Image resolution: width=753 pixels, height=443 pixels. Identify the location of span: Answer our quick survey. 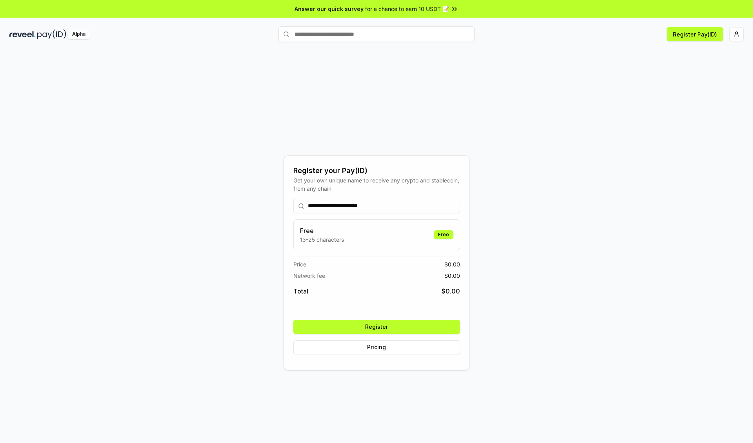
(329, 9).